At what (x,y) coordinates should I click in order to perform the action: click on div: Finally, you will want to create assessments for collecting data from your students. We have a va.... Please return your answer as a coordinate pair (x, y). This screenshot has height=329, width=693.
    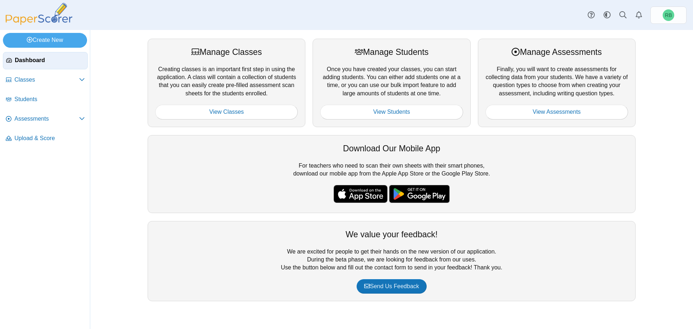
    Looking at the image, I should click on (557, 83).